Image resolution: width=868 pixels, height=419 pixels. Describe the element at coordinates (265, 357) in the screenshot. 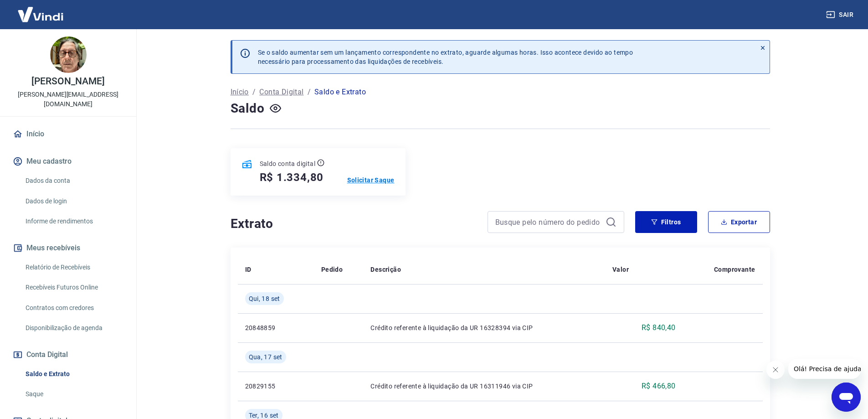

I see `span: Qua, 17 set` at that location.